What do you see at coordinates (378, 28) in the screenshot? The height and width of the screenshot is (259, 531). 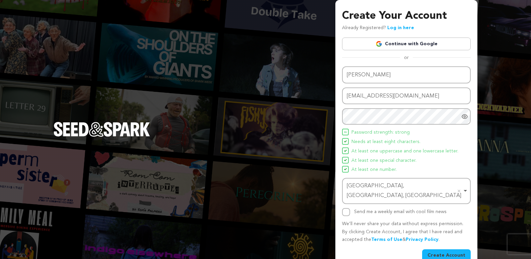 I see `p: Already Registered?` at bounding box center [378, 28].